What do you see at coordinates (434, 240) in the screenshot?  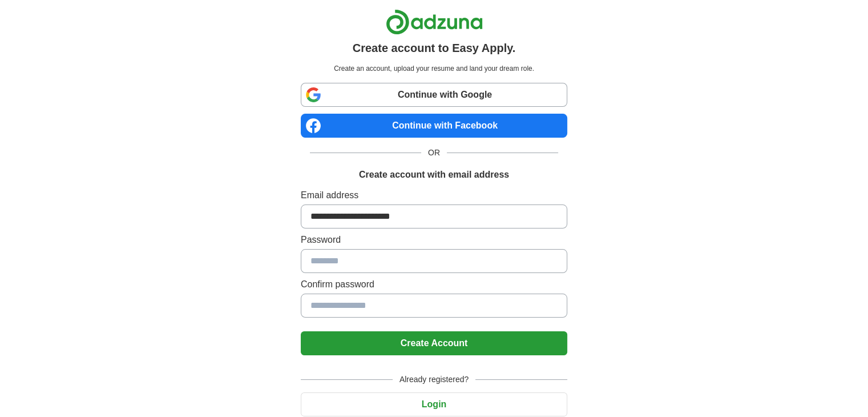 I see `label: Password` at bounding box center [434, 240].